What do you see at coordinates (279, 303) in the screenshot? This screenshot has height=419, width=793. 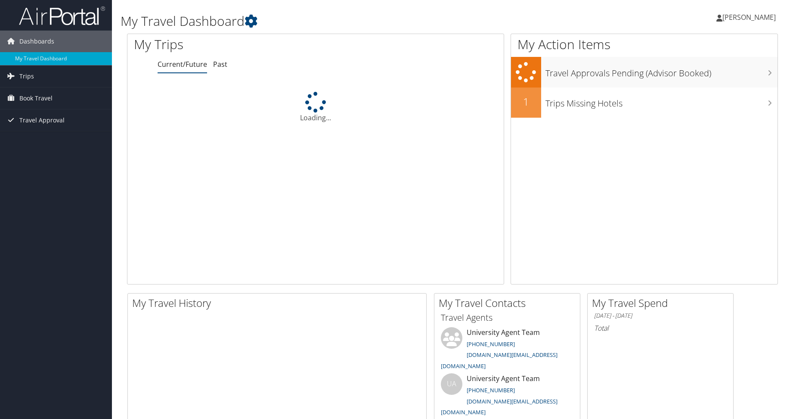 I see `h2: My Travel History` at bounding box center [279, 303].